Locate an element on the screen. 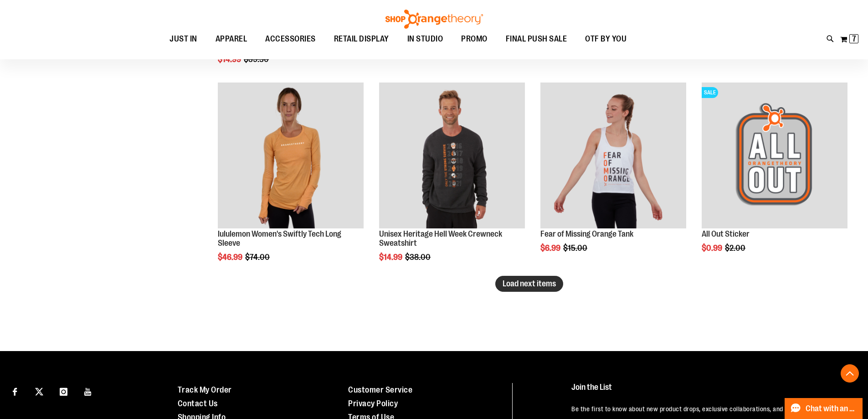 The height and width of the screenshot is (419, 868). span: Load next items is located at coordinates (529, 284).